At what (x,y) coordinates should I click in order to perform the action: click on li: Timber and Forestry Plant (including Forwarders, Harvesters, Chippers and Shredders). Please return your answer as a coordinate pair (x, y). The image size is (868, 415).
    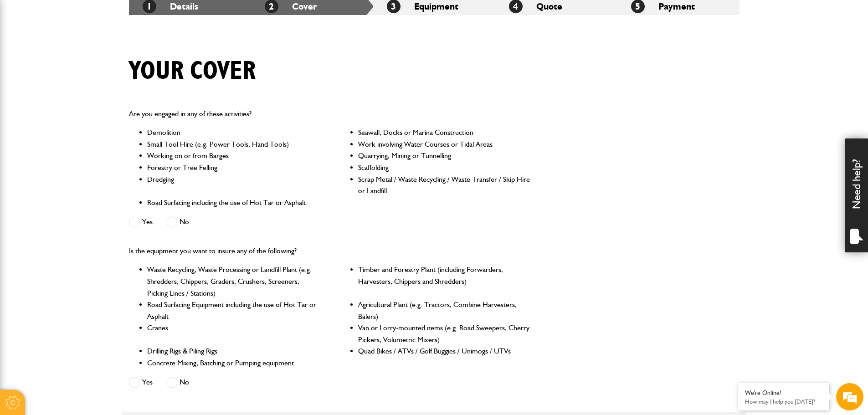
    Looking at the image, I should click on (445, 281).